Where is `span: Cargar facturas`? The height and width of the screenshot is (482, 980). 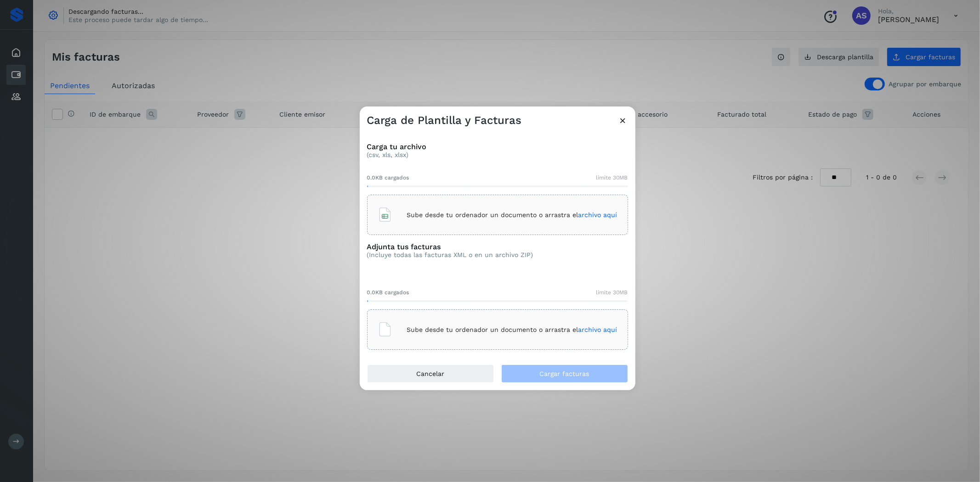 span: Cargar facturas is located at coordinates (564, 374).